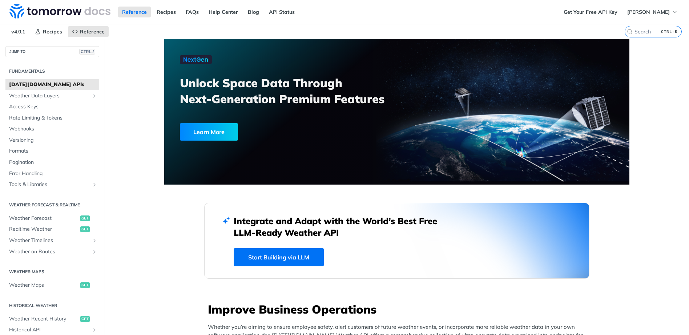 The width and height of the screenshot is (689, 335). I want to click on span: Access Keys, so click(53, 107).